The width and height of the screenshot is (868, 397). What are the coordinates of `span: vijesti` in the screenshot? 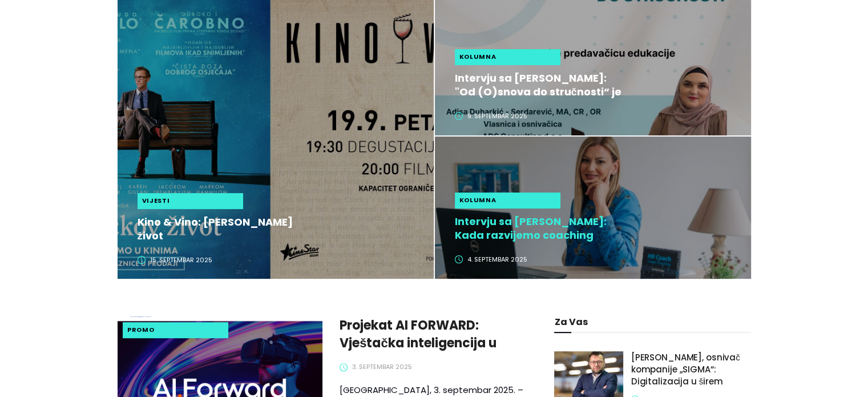 It's located at (156, 200).